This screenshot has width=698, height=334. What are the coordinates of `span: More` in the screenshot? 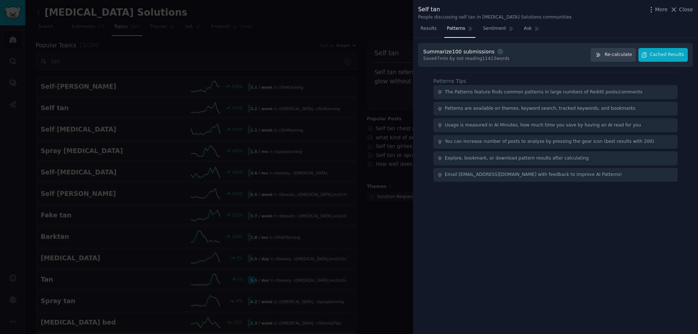 It's located at (661, 9).